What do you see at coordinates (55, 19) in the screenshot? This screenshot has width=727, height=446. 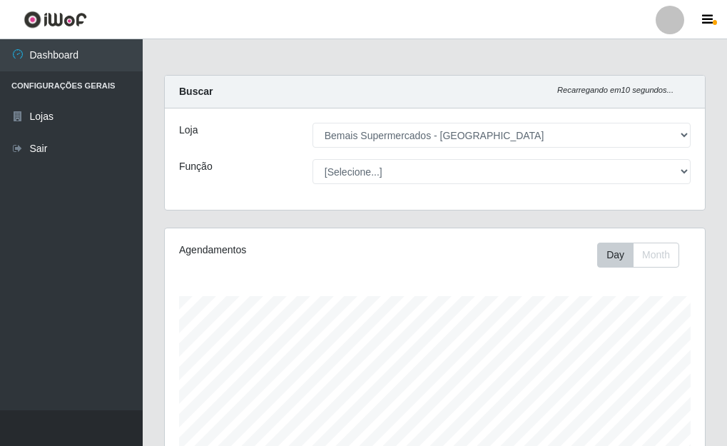 I see `img: CoreUI Logo` at bounding box center [55, 19].